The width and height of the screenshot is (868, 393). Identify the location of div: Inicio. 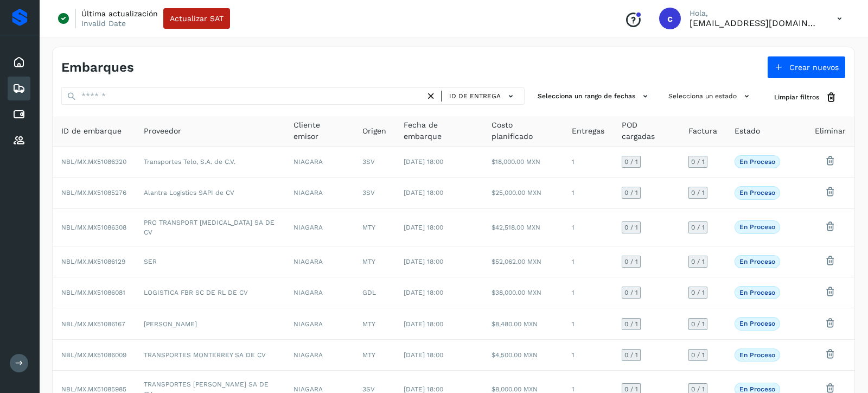
(19, 62).